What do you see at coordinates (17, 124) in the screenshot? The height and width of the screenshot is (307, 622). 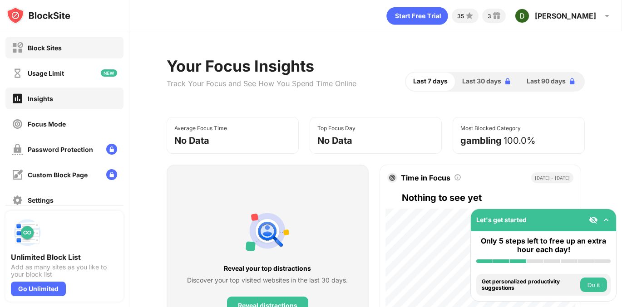 I see `img: focus-off.svg` at bounding box center [17, 124].